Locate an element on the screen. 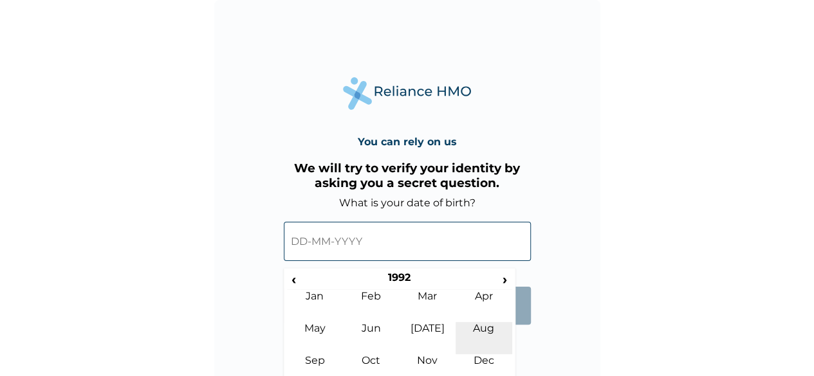 The height and width of the screenshot is (376, 814). h3: We will try to verify your identity by asking you a secret question. is located at coordinates (407, 176).